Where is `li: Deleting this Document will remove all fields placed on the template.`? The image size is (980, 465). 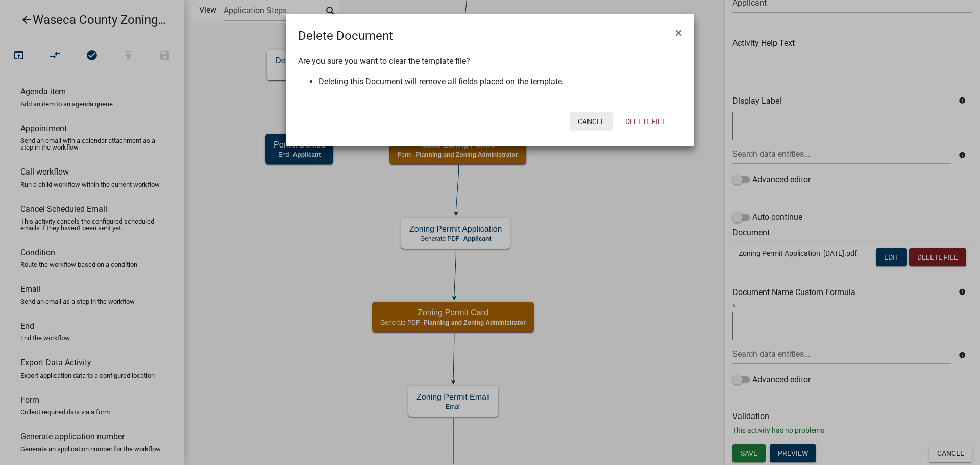
li: Deleting this Document will remove all fields placed on the template. is located at coordinates (500, 82).